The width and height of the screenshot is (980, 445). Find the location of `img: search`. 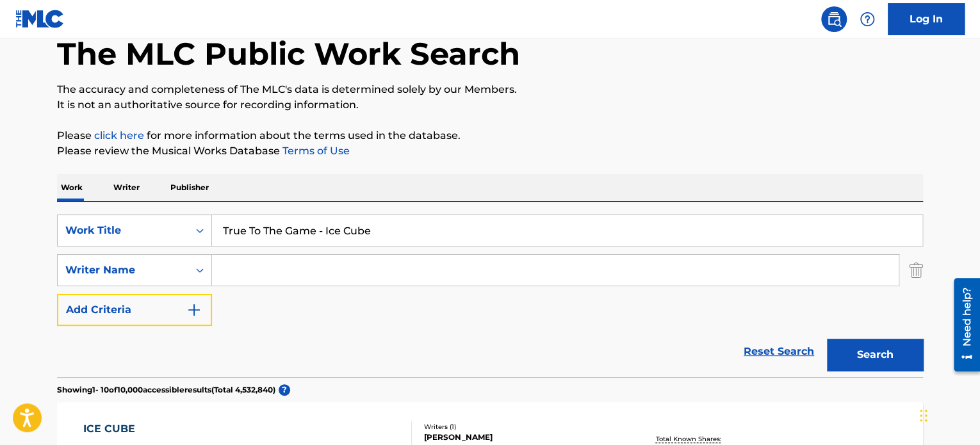

img: search is located at coordinates (834, 19).